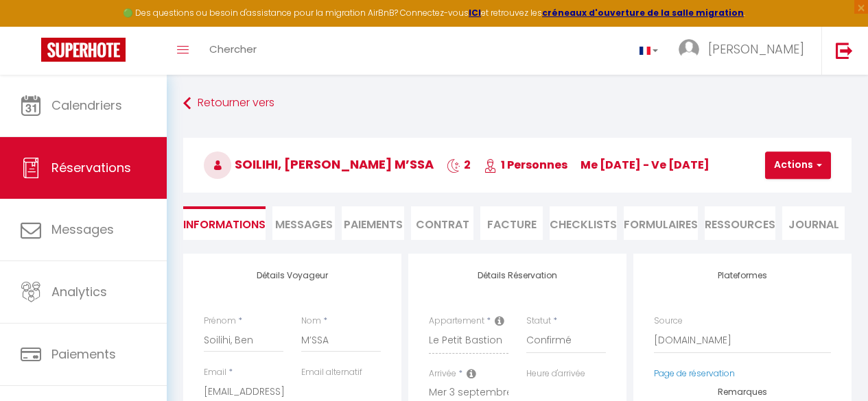 The image size is (868, 401). I want to click on label: Arrivée, so click(443, 374).